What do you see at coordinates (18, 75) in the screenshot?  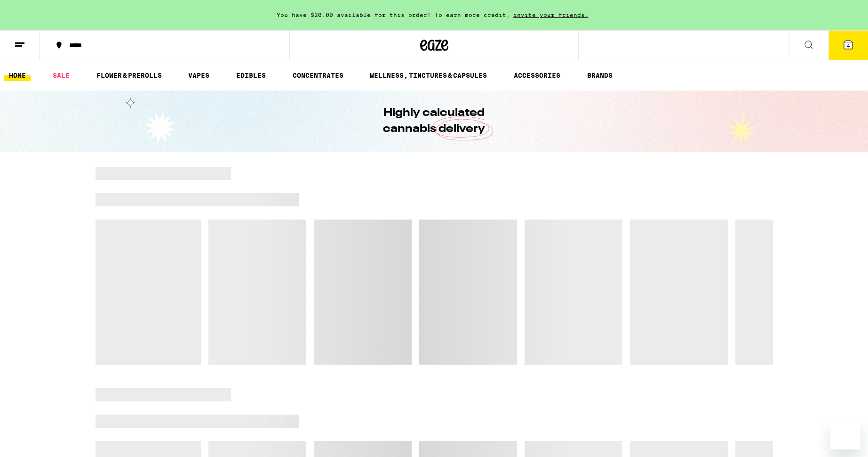 I see `a: HOME` at bounding box center [18, 75].